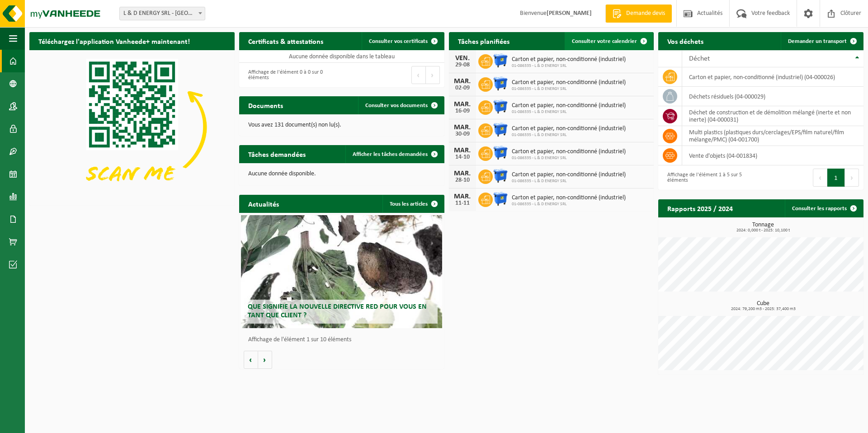 This screenshot has width=868, height=433. I want to click on td: vente d'objets (04-001834), so click(772, 155).